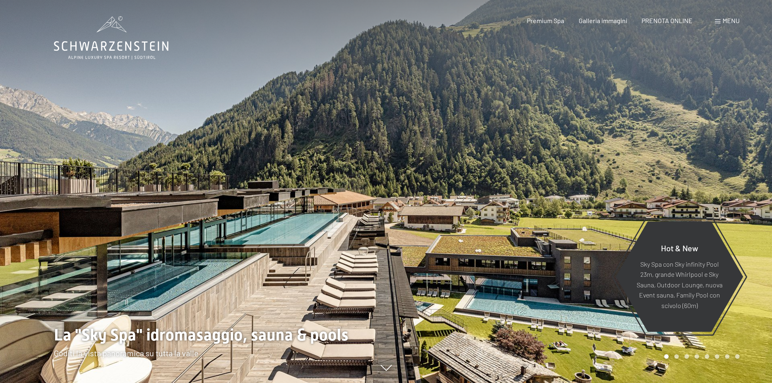 This screenshot has width=772, height=383. I want to click on div: Carousel Page 2, so click(676, 356).